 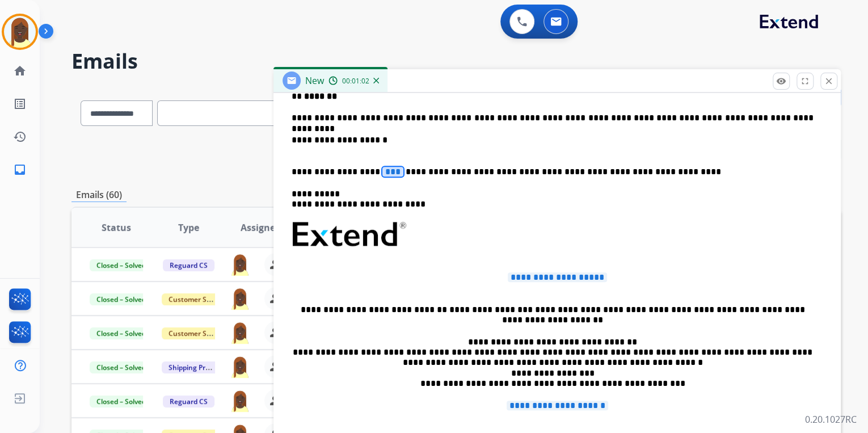 What do you see at coordinates (116, 227) in the screenshot?
I see `span: Status` at bounding box center [116, 227].